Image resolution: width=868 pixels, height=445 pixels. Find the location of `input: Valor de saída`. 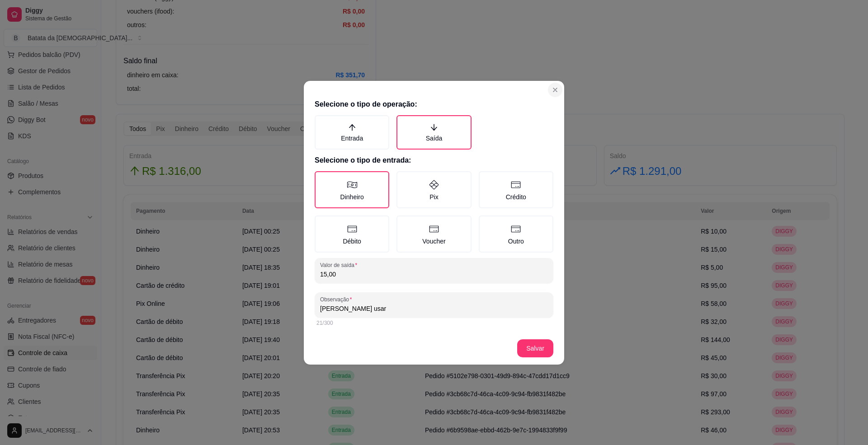

input: Valor de saída is located at coordinates (434, 274).